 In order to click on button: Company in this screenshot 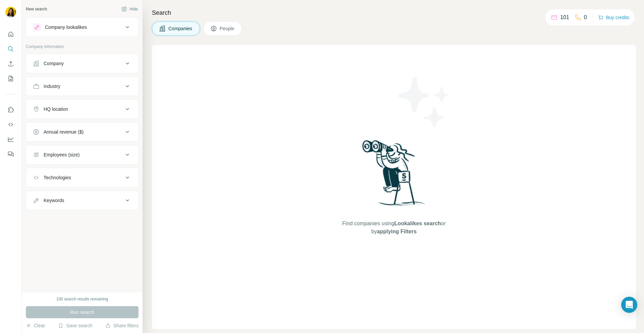, I will do `click(82, 64)`.